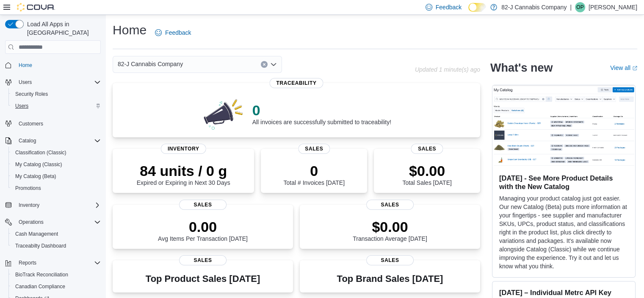  Describe the element at coordinates (56, 164) in the screenshot. I see `button: My Catalog (Classic)` at that location.